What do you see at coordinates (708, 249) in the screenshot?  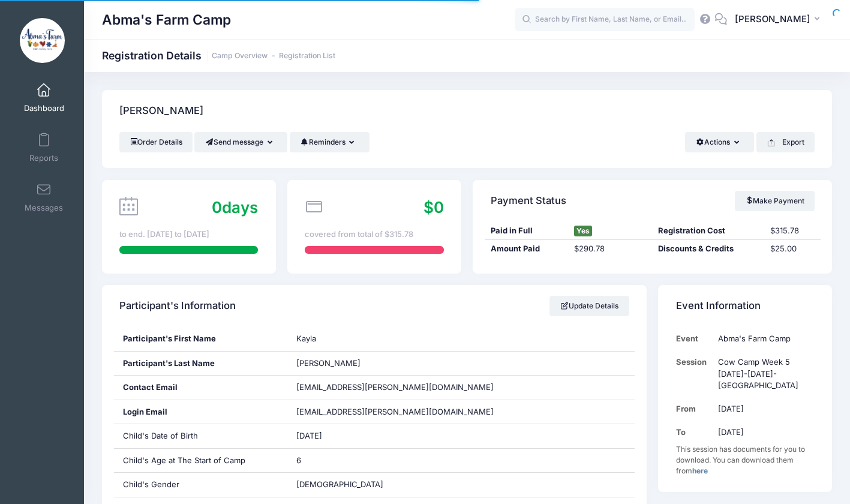 I see `div: Discounts & Credits` at bounding box center [708, 249].